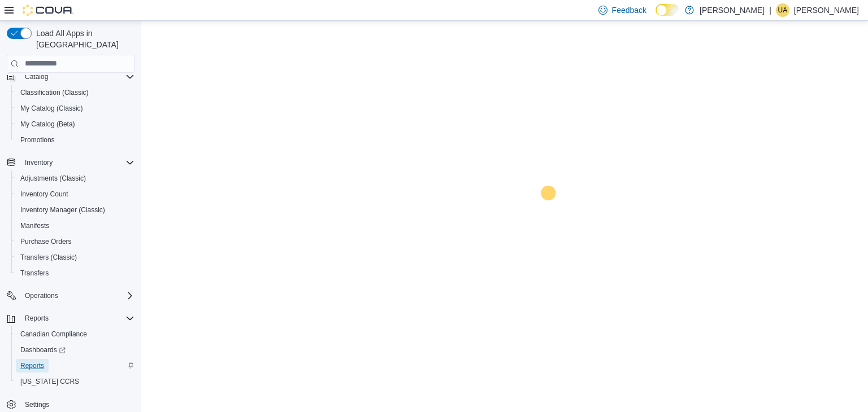 This screenshot has width=868, height=412. Describe the element at coordinates (782, 10) in the screenshot. I see `div: Usama Alhassani` at that location.